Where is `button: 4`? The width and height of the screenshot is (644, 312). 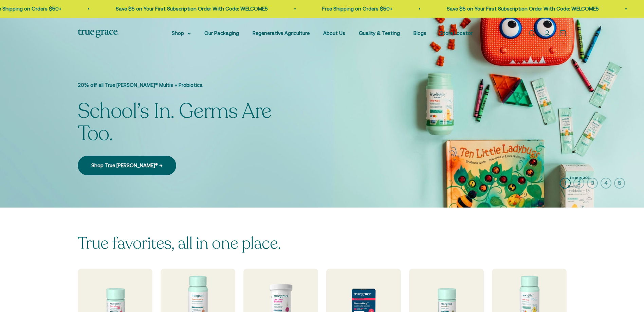
button: 4 is located at coordinates (606, 183).